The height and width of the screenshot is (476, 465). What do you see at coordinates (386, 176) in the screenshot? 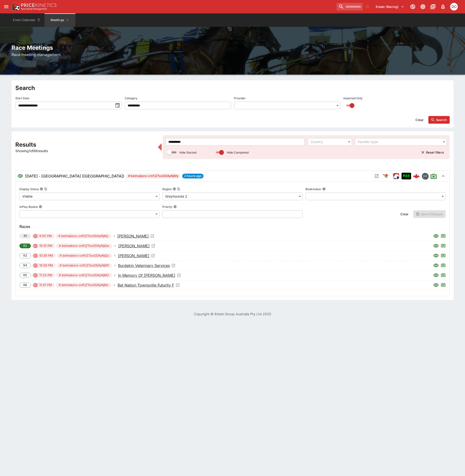
I see `div: greyhound_racing` at bounding box center [386, 176].